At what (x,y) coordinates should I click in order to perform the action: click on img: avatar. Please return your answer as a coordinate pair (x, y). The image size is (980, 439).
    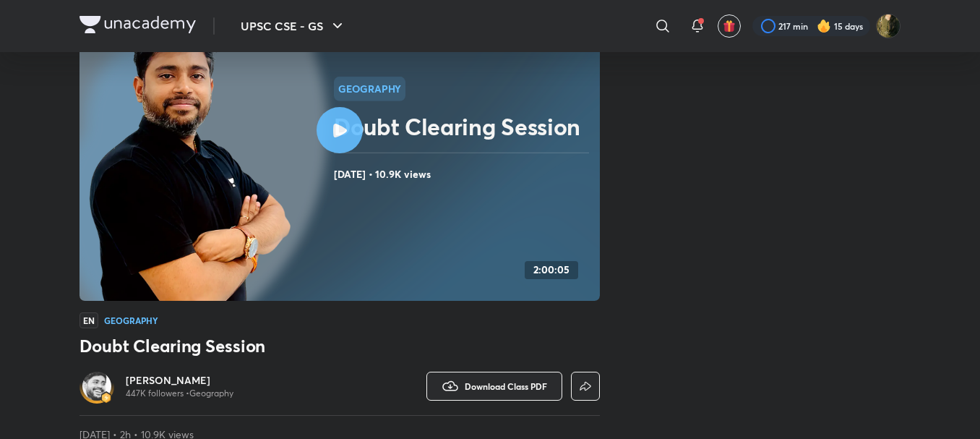
    Looking at the image, I should click on (729, 26).